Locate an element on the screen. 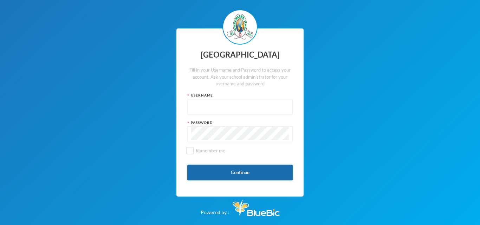  button: Continue is located at coordinates (240, 173).